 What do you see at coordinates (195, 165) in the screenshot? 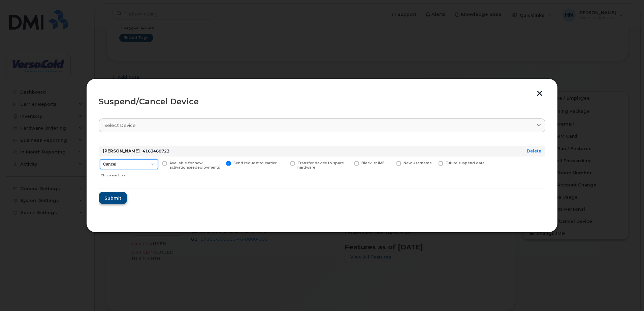
I see `span: Available for new activations/redeployments` at bounding box center [195, 165].